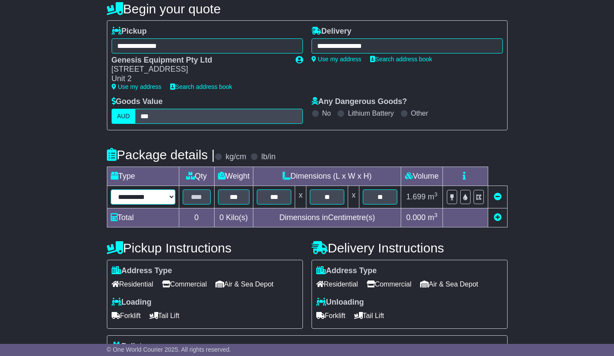  Describe the element at coordinates (327, 113) in the screenshot. I see `label: No` at that location.